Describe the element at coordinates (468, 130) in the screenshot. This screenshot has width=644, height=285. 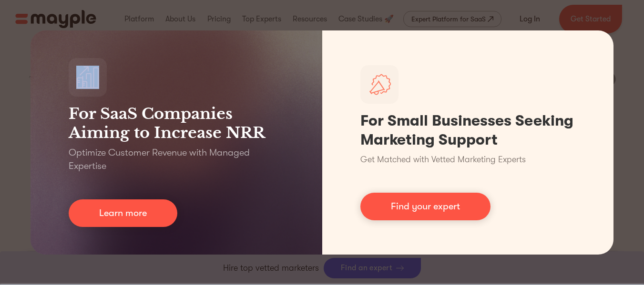
I see `h1: For Small Businesses Seeking Marketing Support` at that location.